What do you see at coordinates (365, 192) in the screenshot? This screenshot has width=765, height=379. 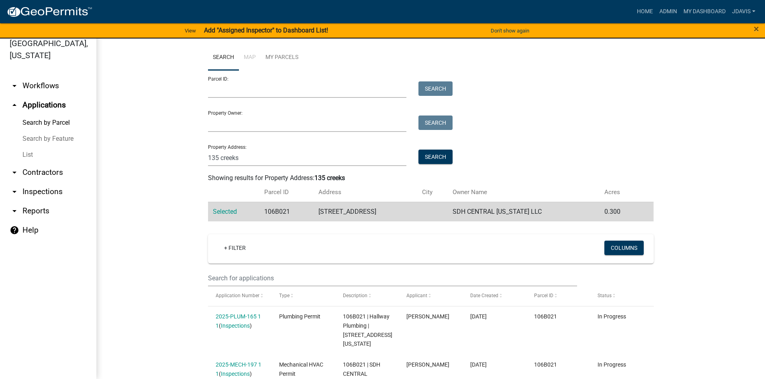 I see `th: Address` at bounding box center [365, 192].